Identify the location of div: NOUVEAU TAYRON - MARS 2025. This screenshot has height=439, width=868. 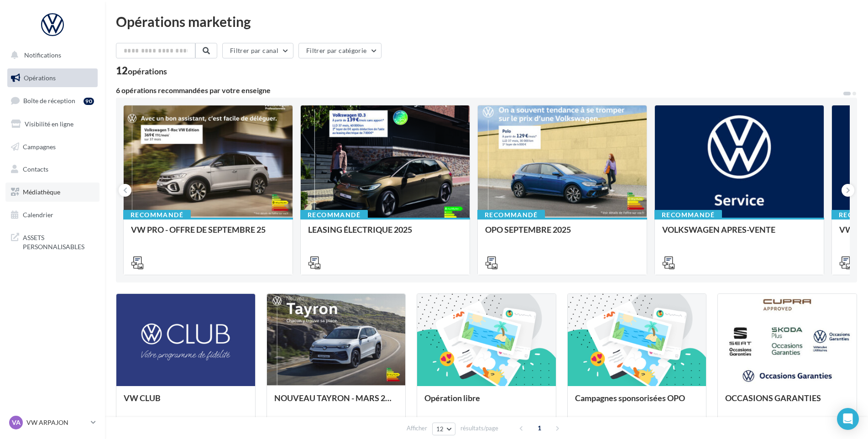
(337, 403).